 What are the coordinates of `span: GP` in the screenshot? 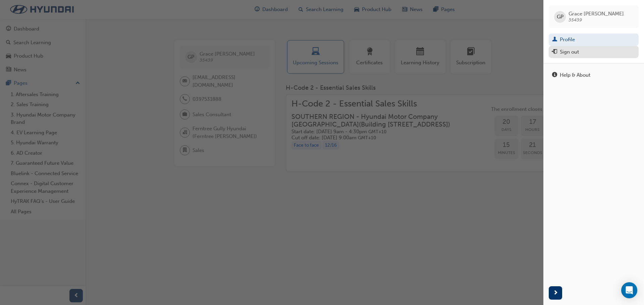 It's located at (560, 17).